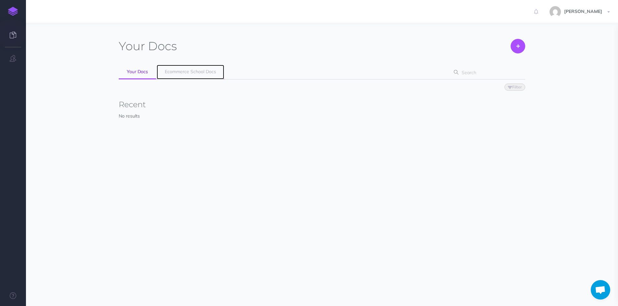 This screenshot has height=306, width=618. What do you see at coordinates (322, 105) in the screenshot?
I see `h3: Recent` at bounding box center [322, 105].